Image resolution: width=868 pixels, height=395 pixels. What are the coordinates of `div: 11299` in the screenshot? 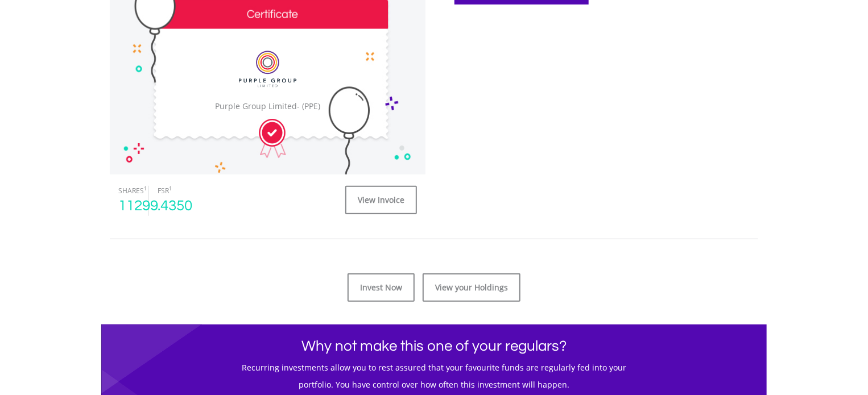 It's located at (129, 206).